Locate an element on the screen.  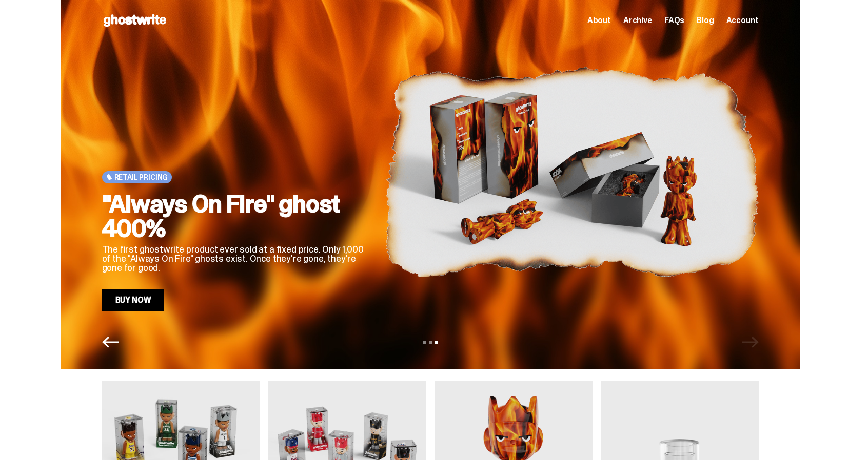
img: "Always On Fire" ghost 400% is located at coordinates (572, 171).